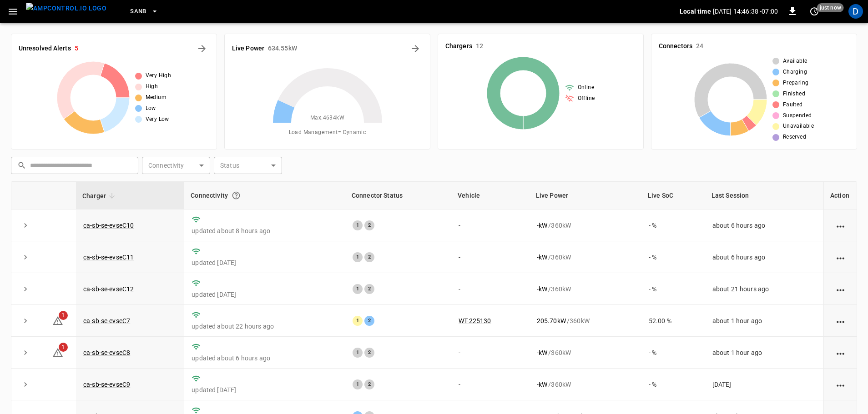 This screenshot has width=868, height=414. What do you see at coordinates (673, 321) in the screenshot?
I see `td: 52.00 %` at bounding box center [673, 321].